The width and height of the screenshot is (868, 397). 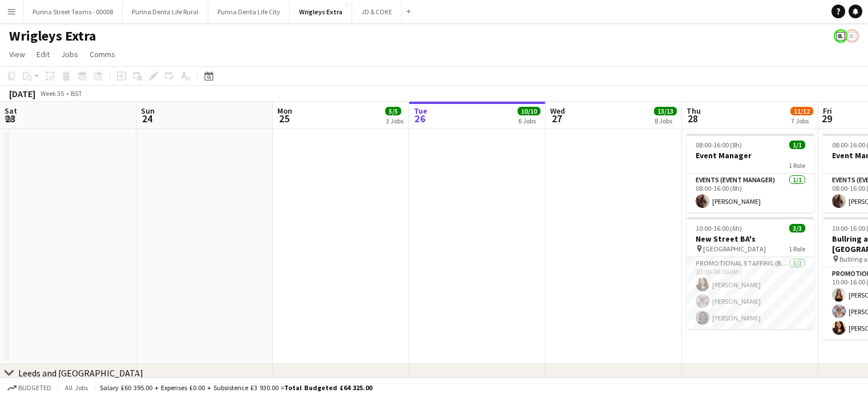 What do you see at coordinates (17, 54) in the screenshot?
I see `span: View` at bounding box center [17, 54].